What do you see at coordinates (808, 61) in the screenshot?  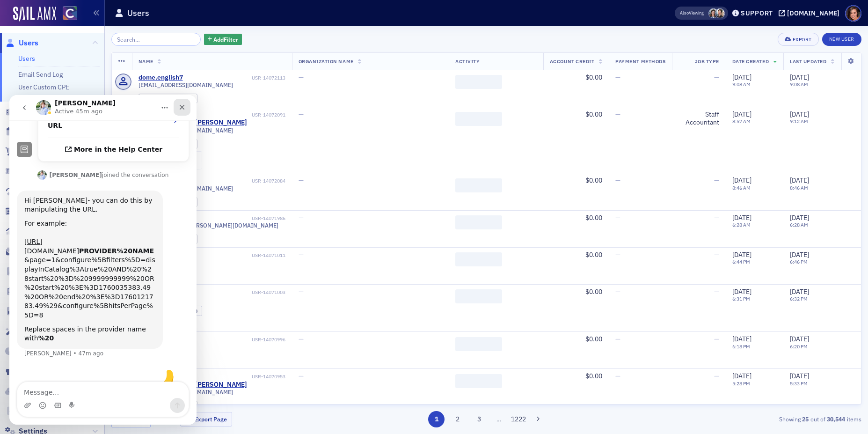 I see `span: Last Updated` at bounding box center [808, 61].